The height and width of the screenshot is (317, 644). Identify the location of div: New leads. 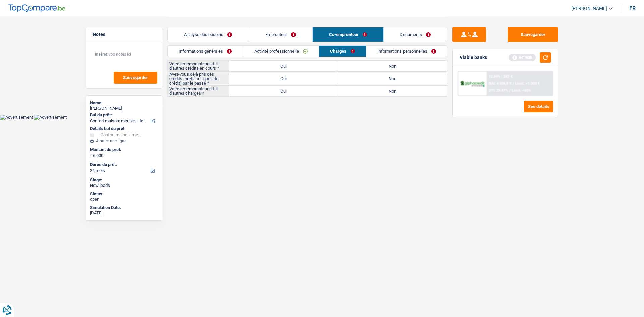
(124, 185).